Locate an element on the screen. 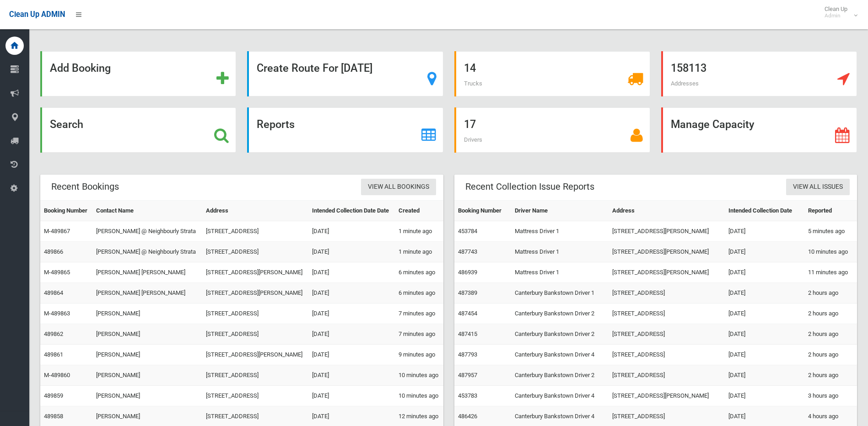 The width and height of the screenshot is (868, 426). a: M-489863 is located at coordinates (57, 313).